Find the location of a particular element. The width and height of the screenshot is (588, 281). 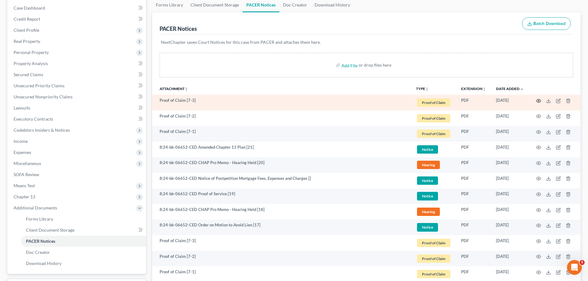

td: Proof of Claim [7-1] is located at coordinates (282, 134).